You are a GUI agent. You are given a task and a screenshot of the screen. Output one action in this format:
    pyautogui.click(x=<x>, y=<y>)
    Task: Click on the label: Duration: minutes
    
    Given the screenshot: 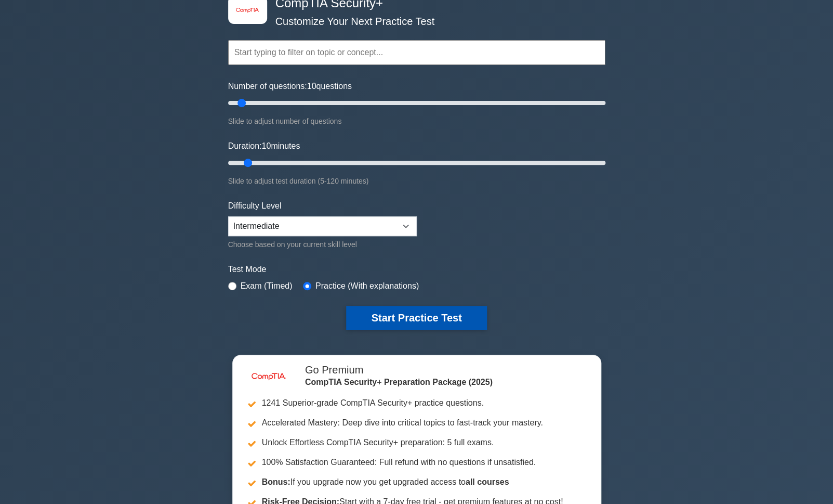 What is the action you would take?
    pyautogui.click(x=264, y=146)
    